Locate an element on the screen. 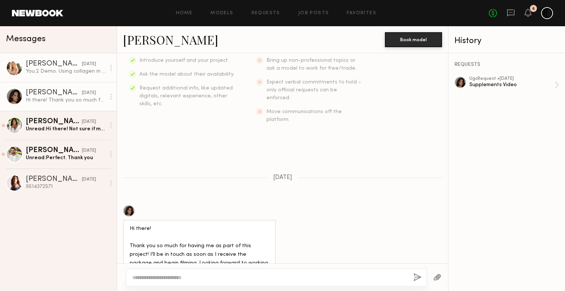  div: 6 is located at coordinates (534, 9).